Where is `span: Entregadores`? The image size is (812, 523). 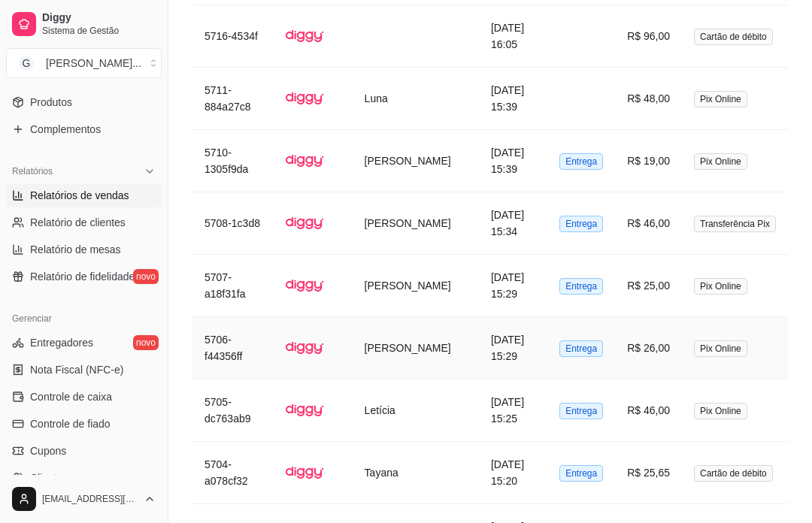
span: Entregadores is located at coordinates (61, 342).